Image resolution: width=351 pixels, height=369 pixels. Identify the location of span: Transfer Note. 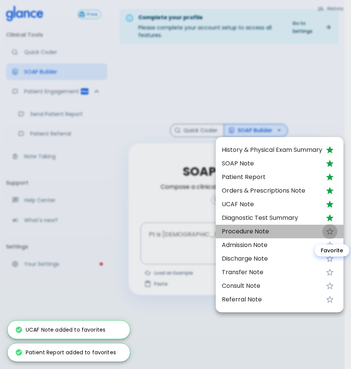
(272, 272).